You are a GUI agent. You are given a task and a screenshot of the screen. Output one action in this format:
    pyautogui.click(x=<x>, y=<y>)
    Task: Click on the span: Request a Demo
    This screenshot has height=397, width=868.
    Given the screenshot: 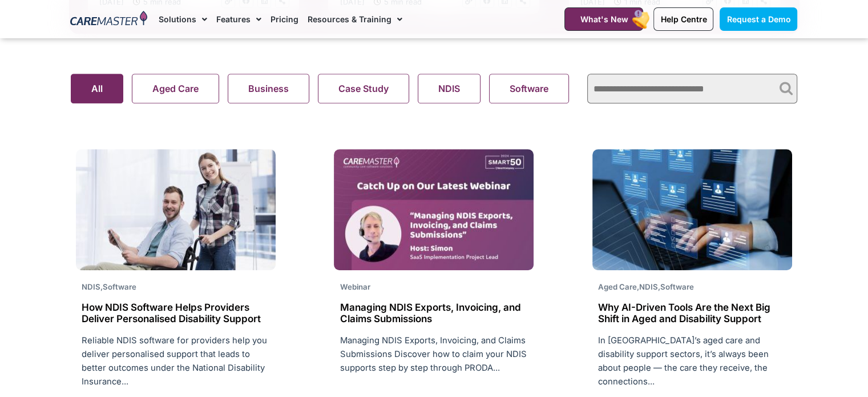 What is the action you would take?
    pyautogui.click(x=758, y=18)
    